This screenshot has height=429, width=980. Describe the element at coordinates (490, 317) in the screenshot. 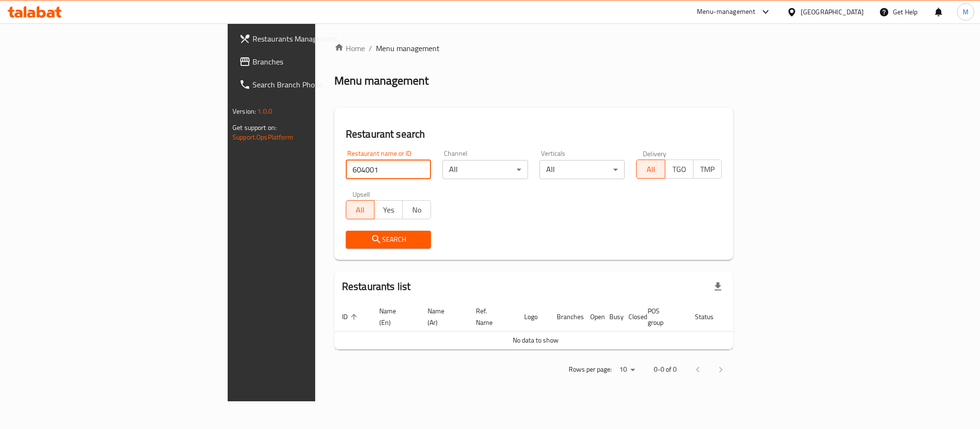

I see `span: Ref. Name` at that location.